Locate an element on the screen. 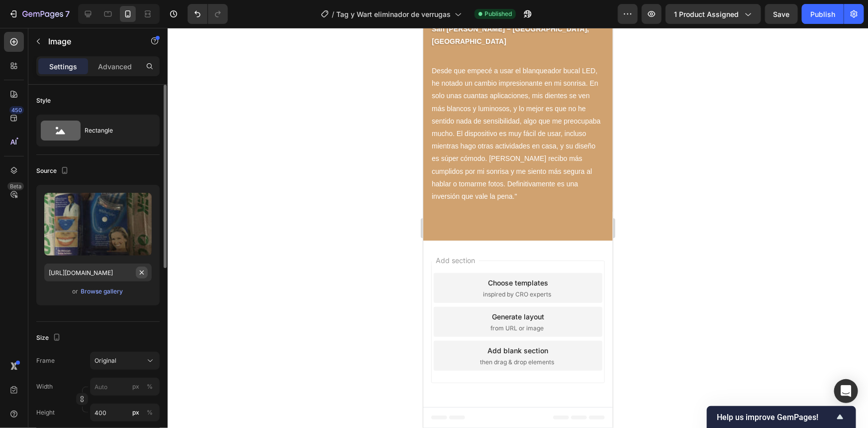  span: Help us improve GemPages! is located at coordinates (775, 417).